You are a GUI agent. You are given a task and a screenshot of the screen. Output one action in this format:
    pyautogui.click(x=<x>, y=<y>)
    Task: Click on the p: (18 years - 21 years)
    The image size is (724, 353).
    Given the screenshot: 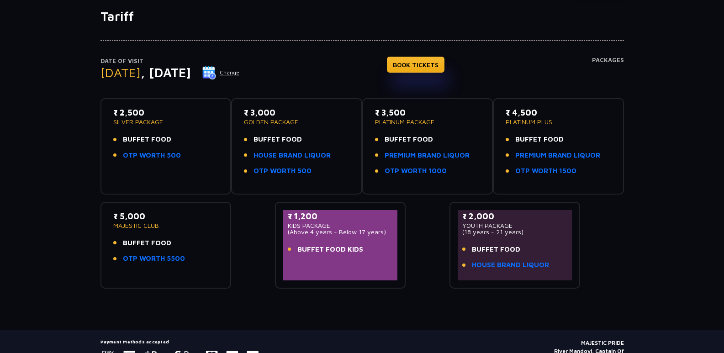 What is the action you would take?
    pyautogui.click(x=515, y=232)
    